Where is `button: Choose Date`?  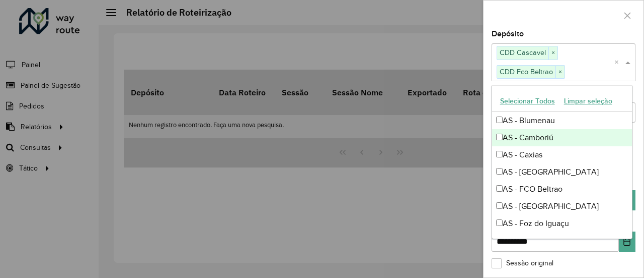
button: Choose Date is located at coordinates (627, 242).